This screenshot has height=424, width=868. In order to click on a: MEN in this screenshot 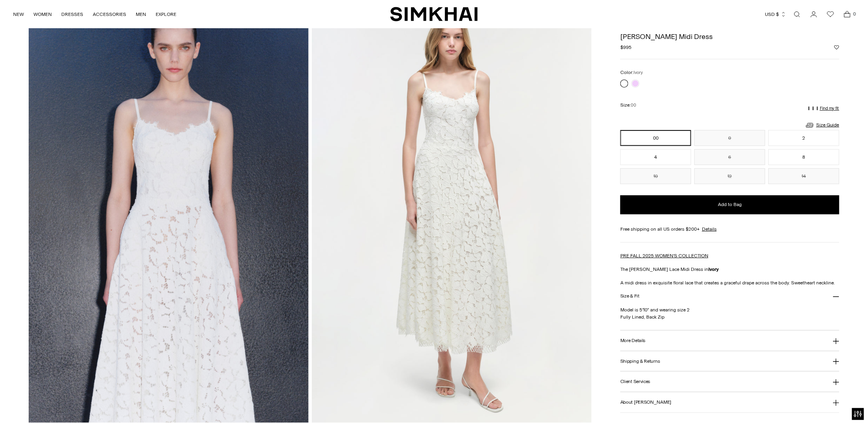, I will do `click(140, 14)`.